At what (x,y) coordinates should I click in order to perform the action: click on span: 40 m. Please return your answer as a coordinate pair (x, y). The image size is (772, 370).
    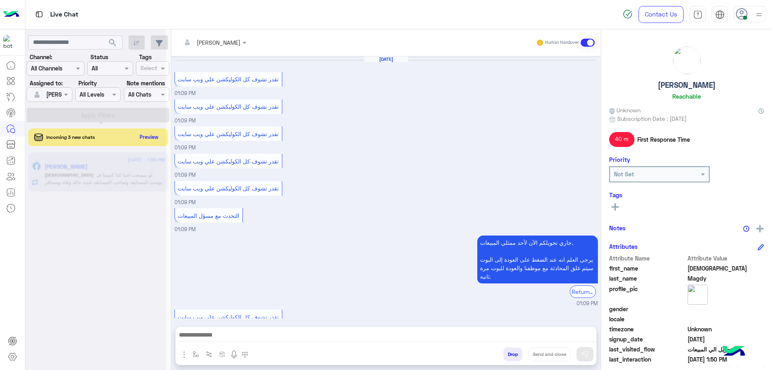
    Looking at the image, I should click on (622, 139).